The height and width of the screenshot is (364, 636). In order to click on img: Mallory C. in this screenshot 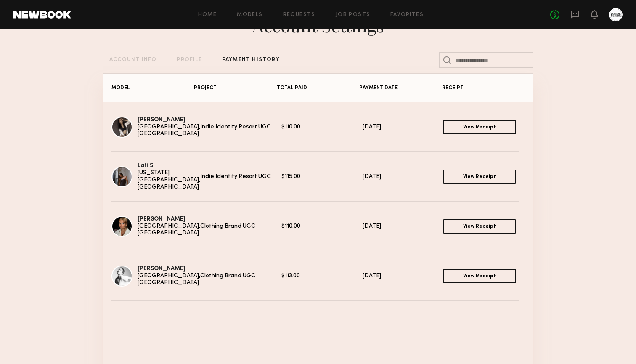, I will do `click(122, 127)`.